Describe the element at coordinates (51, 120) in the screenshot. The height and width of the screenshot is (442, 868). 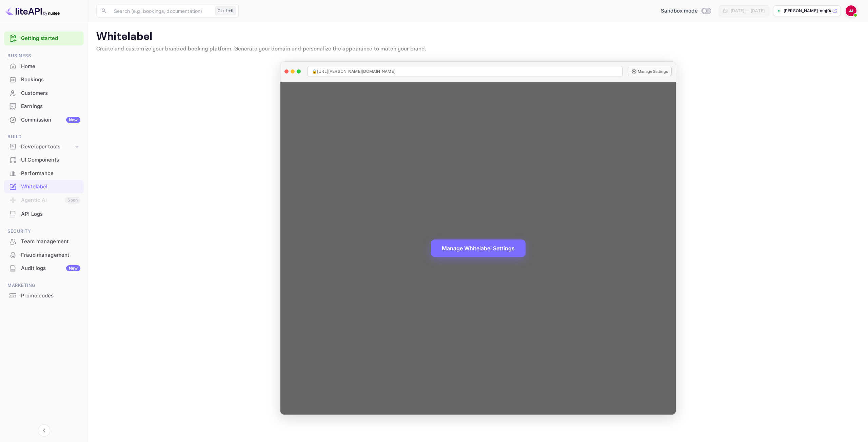
I see `div: Commission` at that location.